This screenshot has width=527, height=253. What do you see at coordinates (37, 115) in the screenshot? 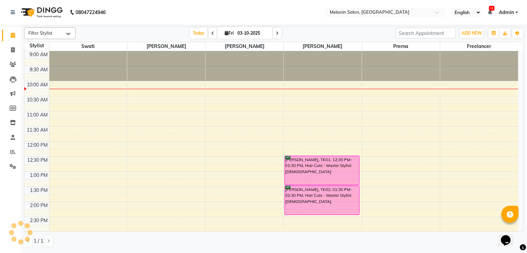
I see `div: 11:00 AM` at bounding box center [37, 115].